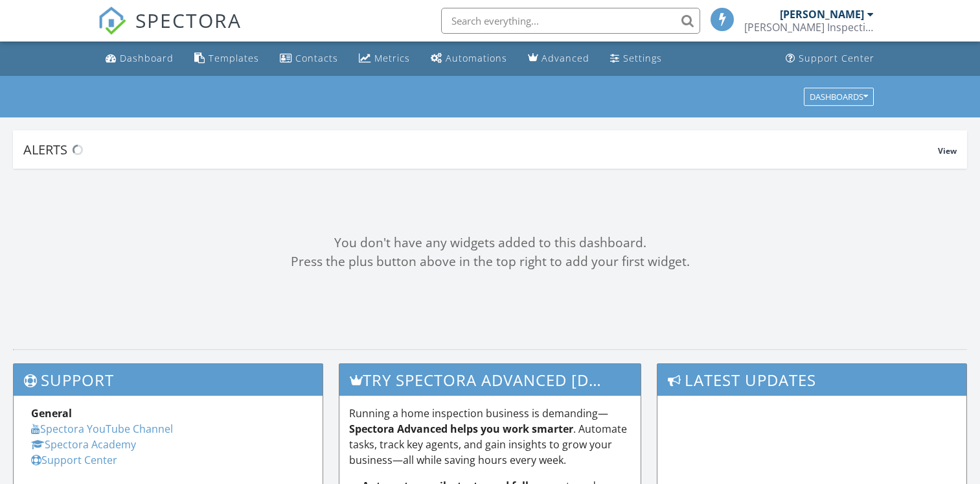 This screenshot has height=484, width=980. Describe the element at coordinates (490, 437) in the screenshot. I see `p: Running a home inspection business is demanding— . Automate tasks, track key agents, and gain ins...` at that location.